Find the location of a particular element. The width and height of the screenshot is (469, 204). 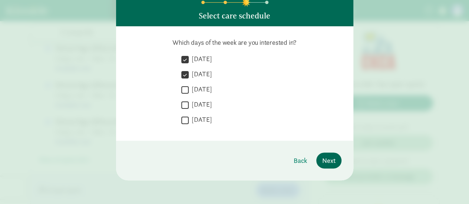

button: Next is located at coordinates (329, 161).